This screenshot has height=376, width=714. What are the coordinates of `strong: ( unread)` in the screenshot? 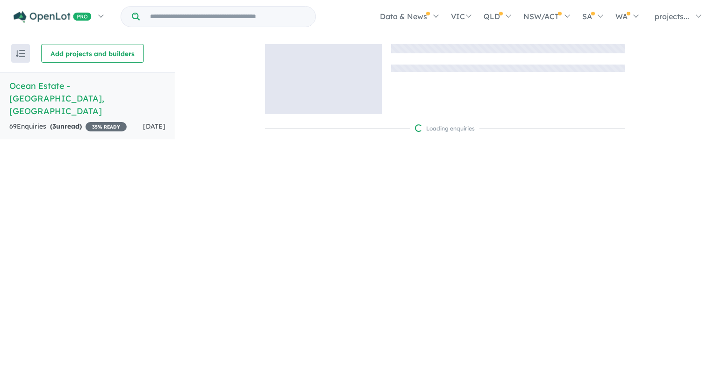 It's located at (66, 126).